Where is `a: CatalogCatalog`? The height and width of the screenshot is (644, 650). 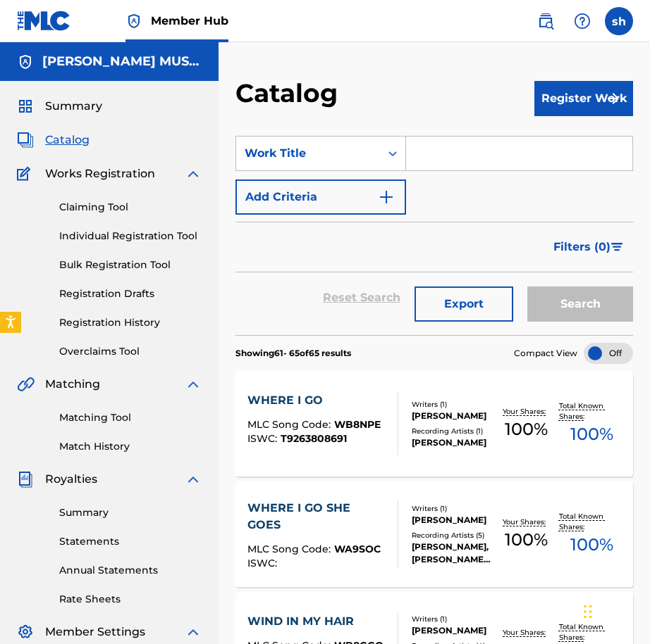
a: CatalogCatalog is located at coordinates (53, 141).